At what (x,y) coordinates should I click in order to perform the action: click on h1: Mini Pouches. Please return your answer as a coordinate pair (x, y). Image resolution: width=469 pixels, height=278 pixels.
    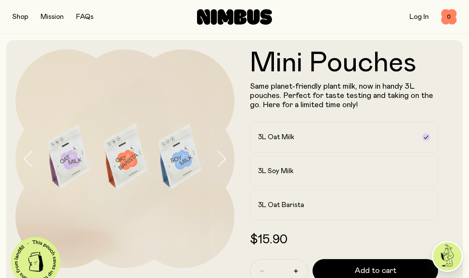
    Looking at the image, I should click on (344, 63).